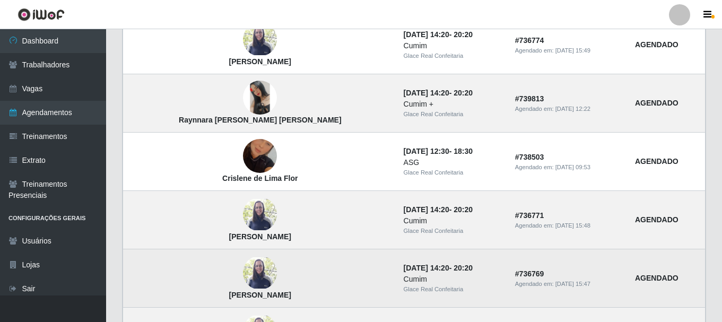 The width and height of the screenshot is (722, 322). I want to click on img: Crislene de Lima Flor, so click(260, 156).